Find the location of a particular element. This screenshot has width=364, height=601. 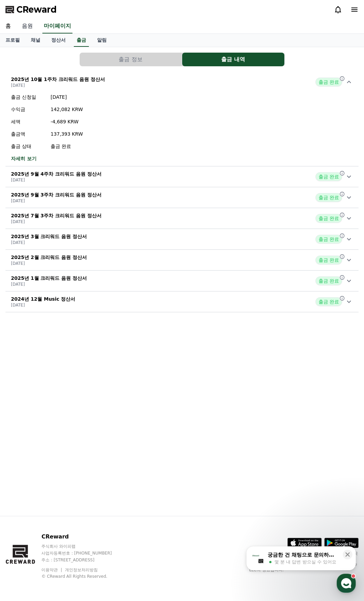

p: 출금 신청일 is located at coordinates (28, 97).